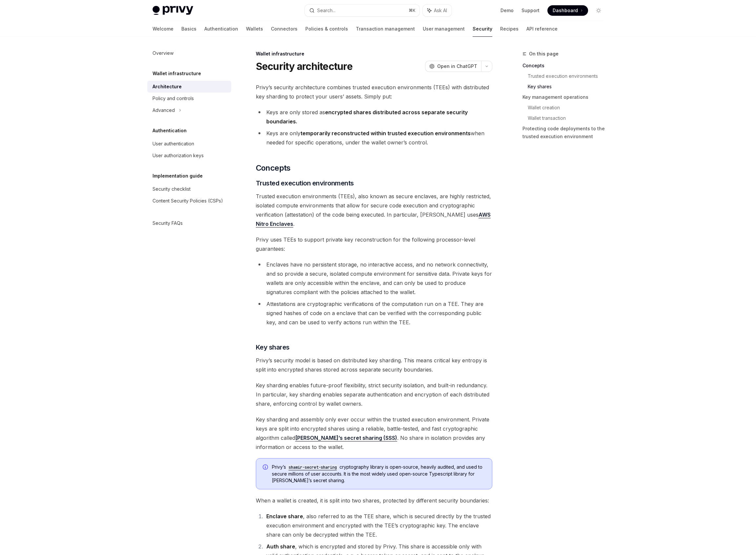 The width and height of the screenshot is (756, 555). What do you see at coordinates (304, 66) in the screenshot?
I see `h1: Security architecture` at bounding box center [304, 66].